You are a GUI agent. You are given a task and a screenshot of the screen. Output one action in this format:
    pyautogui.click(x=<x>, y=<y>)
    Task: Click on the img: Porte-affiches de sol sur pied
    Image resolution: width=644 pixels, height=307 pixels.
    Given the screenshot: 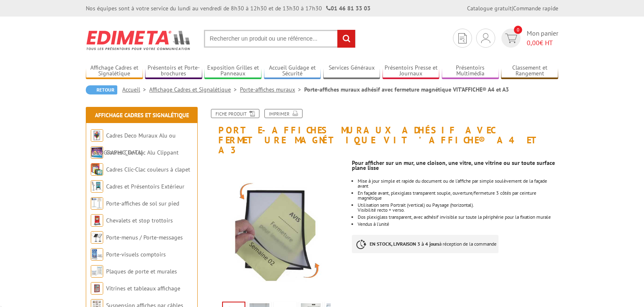 What is the action you would take?
    pyautogui.click(x=97, y=203)
    